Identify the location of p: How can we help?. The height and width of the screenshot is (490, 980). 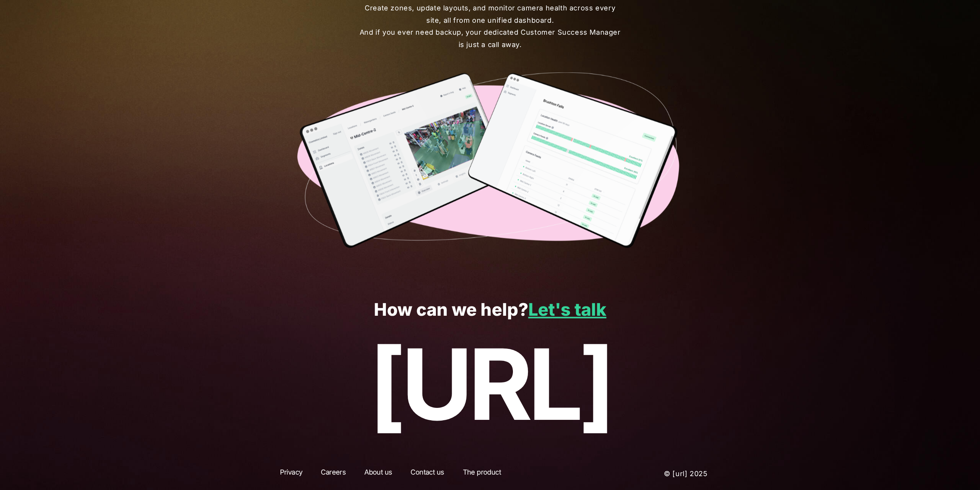
(490, 309).